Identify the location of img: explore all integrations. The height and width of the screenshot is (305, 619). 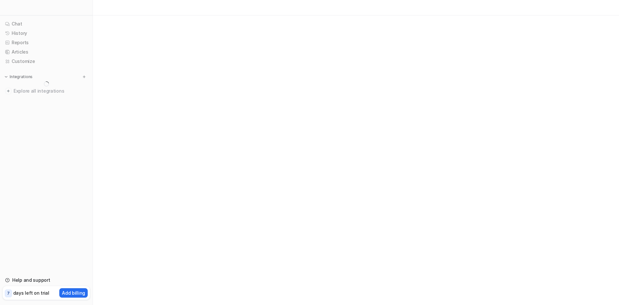
(8, 91).